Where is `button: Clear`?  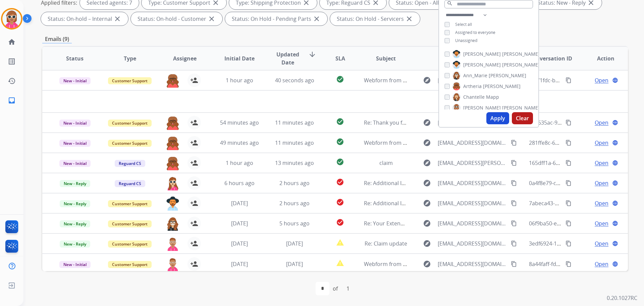
button: Clear is located at coordinates (522, 118).